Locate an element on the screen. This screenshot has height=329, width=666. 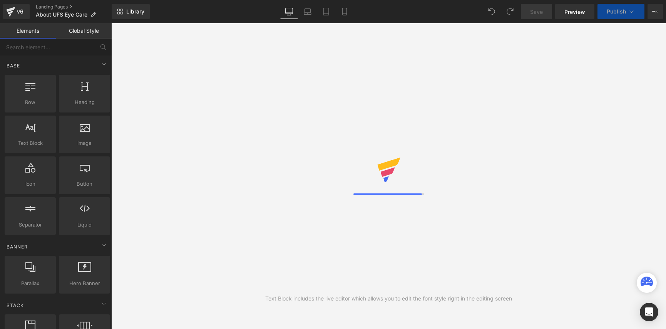
span: Liquid is located at coordinates (84, 224).